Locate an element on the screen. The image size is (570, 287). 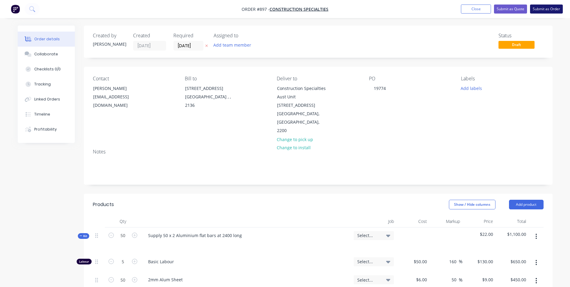
div: Markup is located at coordinates (446, 221).